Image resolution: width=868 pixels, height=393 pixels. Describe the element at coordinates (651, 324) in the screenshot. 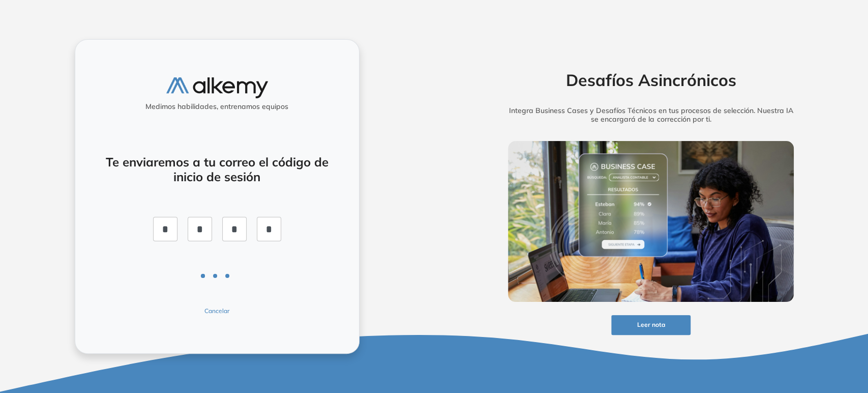

I see `button: Leer nota` at that location.